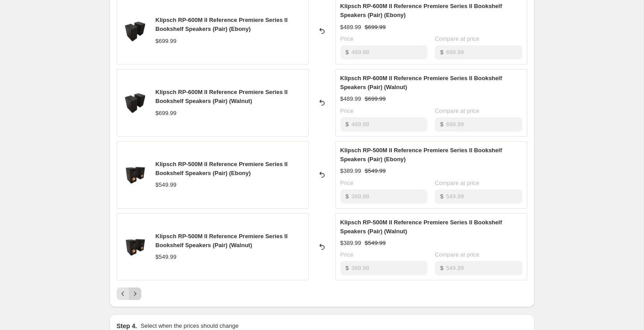 The height and width of the screenshot is (330, 644). I want to click on button: Next, so click(135, 294).